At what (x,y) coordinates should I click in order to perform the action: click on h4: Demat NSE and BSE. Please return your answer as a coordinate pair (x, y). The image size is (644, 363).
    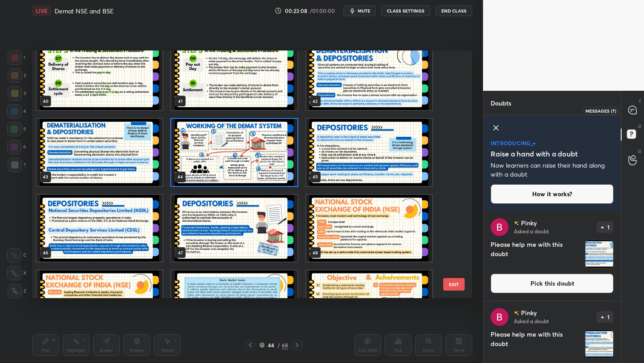
    Looking at the image, I should click on (84, 11).